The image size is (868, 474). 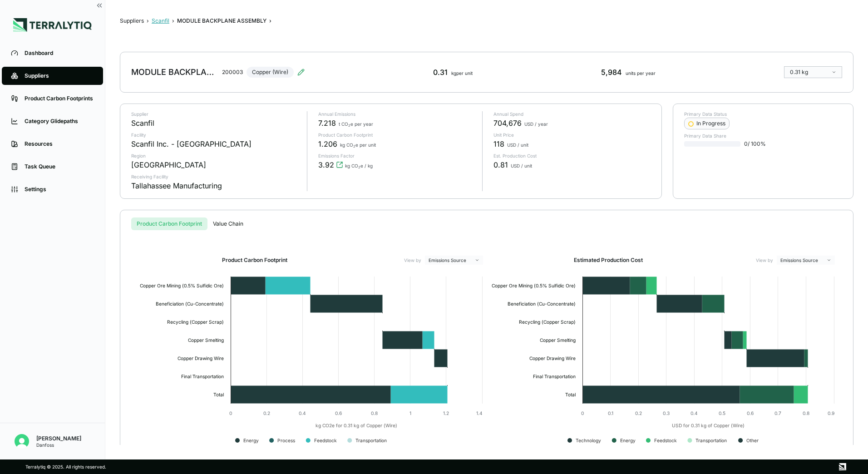 I want to click on div: Resources, so click(x=59, y=144).